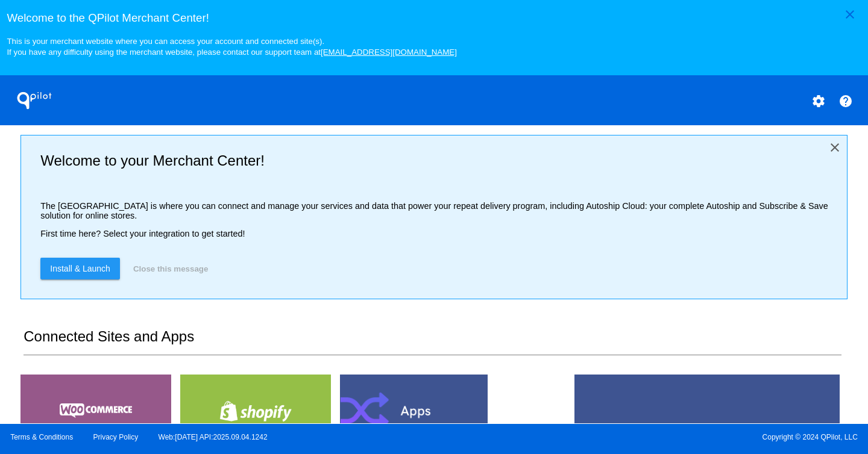 The width and height of the screenshot is (868, 454). I want to click on a: Privacy Policy, so click(115, 438).